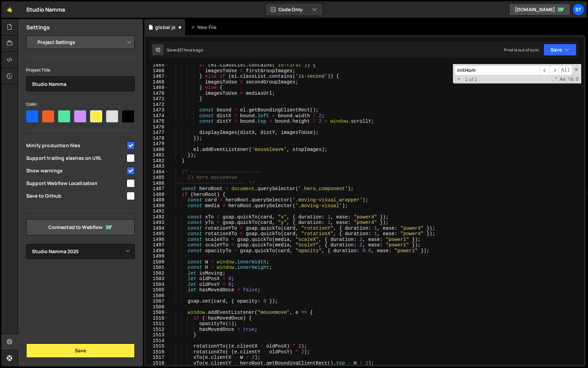 The width and height of the screenshot is (588, 368). I want to click on div: 1513, so click(157, 335).